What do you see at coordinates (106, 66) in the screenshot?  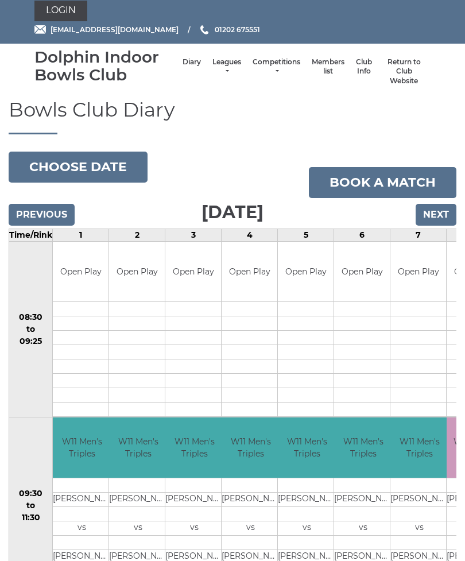 I see `div: Dolphin Indoor Bowls Club` at bounding box center [106, 66].